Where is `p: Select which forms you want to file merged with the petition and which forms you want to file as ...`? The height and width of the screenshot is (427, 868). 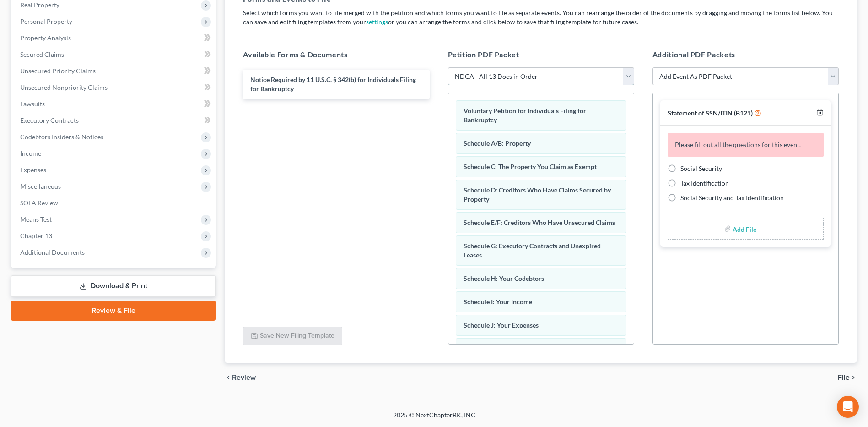 p: Select which forms you want to file merged with the petition and which forms you want to file as ... is located at coordinates (541, 17).